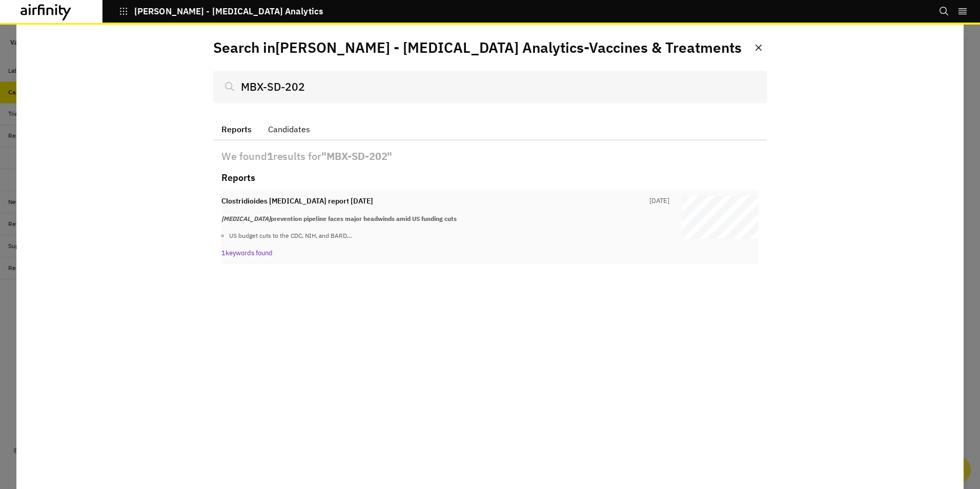 The height and width of the screenshot is (489, 980). I want to click on button: Candidates, so click(289, 129).